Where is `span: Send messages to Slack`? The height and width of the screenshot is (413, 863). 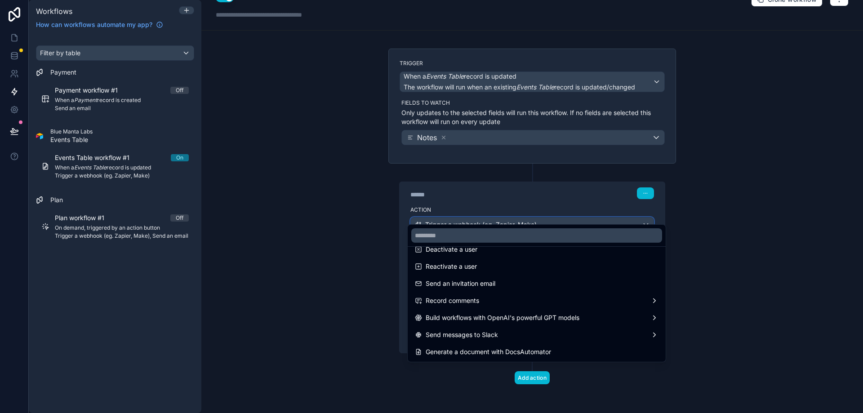 span: Send messages to Slack is located at coordinates (462, 335).